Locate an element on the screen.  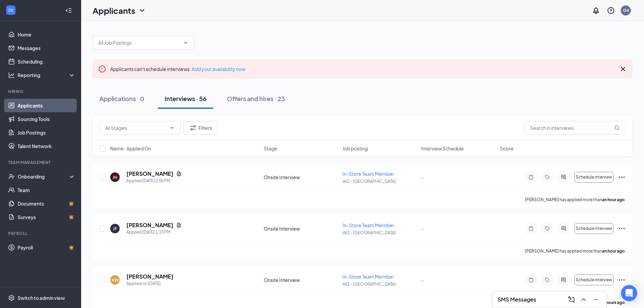
a: Messages is located at coordinates (46, 48).